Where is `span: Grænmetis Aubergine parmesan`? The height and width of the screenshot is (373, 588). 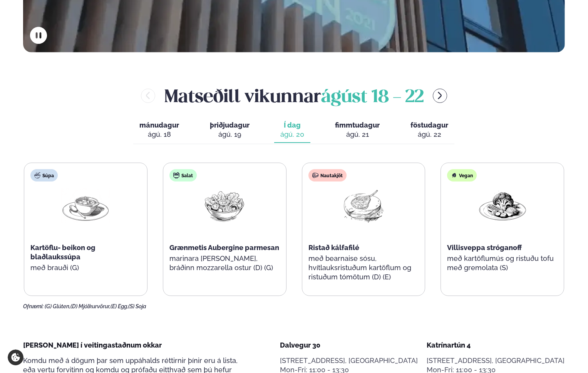 span: Grænmetis Aubergine parmesan is located at coordinates (224, 247).